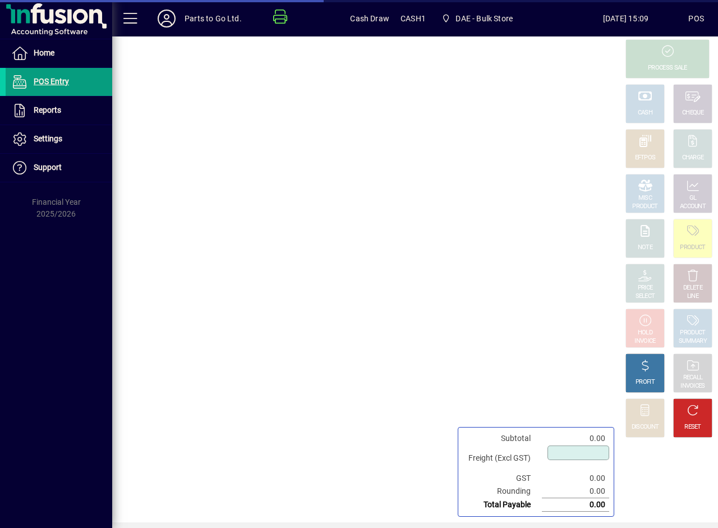 This screenshot has width=718, height=528. What do you see at coordinates (645, 113) in the screenshot?
I see `div: CASH` at bounding box center [645, 113].